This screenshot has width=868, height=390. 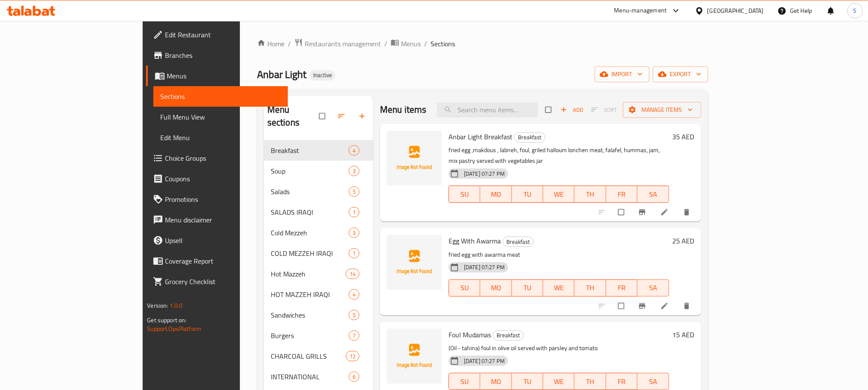 What do you see at coordinates (319, 233) in the screenshot?
I see `div: Cold Mezzeh3` at bounding box center [319, 233].